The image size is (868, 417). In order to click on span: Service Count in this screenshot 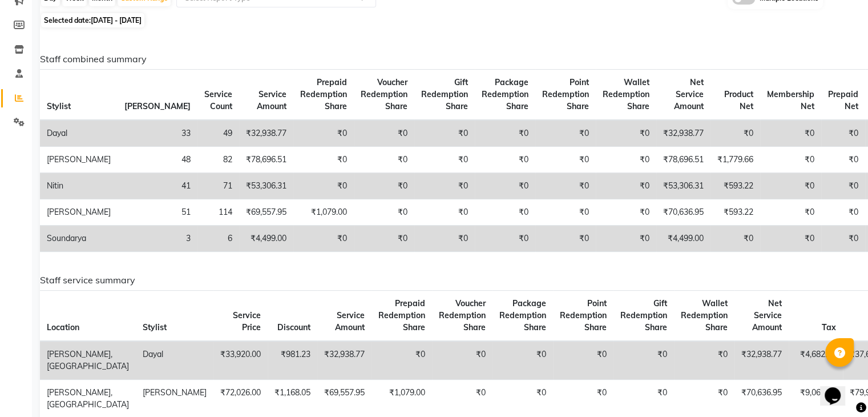, I will do `click(218, 100)`.